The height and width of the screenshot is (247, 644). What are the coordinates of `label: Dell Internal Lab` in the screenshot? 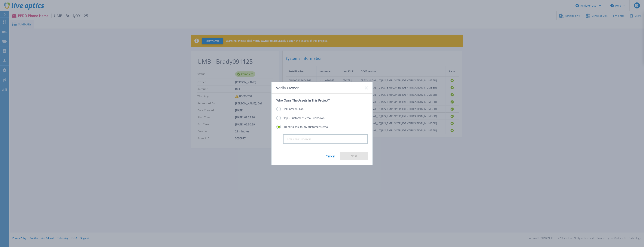 It's located at (290, 109).